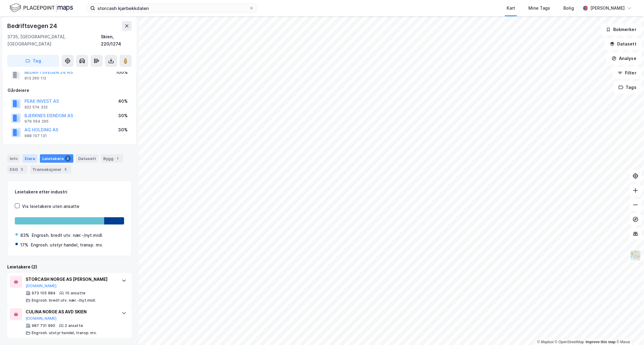 The image size is (644, 345). Describe the element at coordinates (570, 342) in the screenshot. I see `a: OpenStreetMap` at that location.